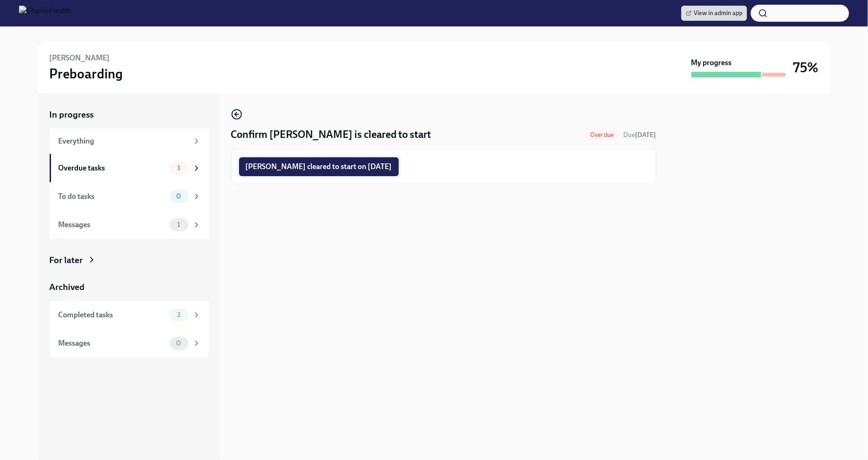 The height and width of the screenshot is (460, 868). What do you see at coordinates (129, 287) in the screenshot?
I see `div: Archived` at bounding box center [129, 287].